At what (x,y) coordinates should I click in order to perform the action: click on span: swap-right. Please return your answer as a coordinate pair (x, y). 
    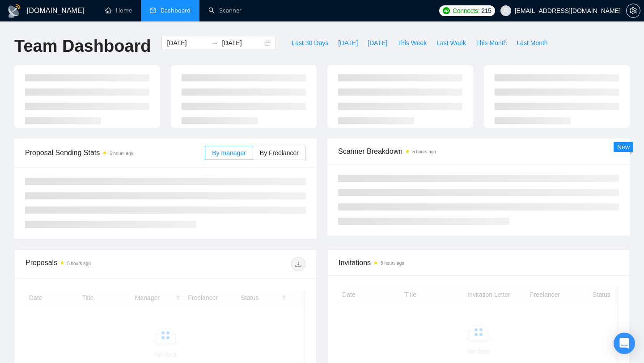
    Looking at the image, I should click on (215, 43).